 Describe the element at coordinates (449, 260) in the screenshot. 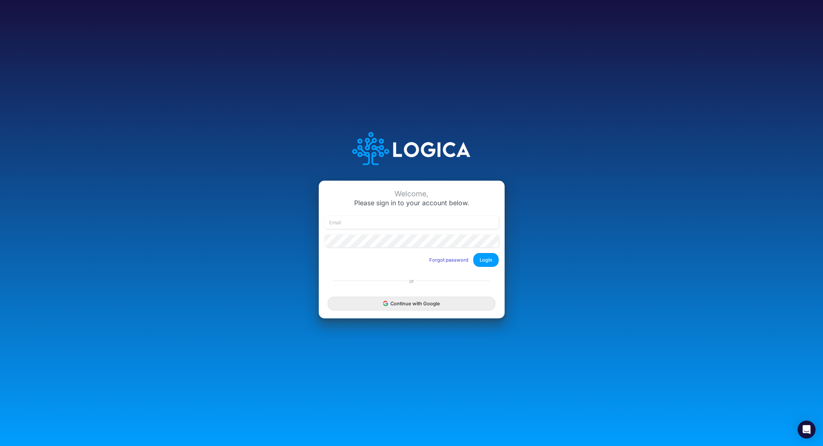

I see `button: Forgot password` at that location.